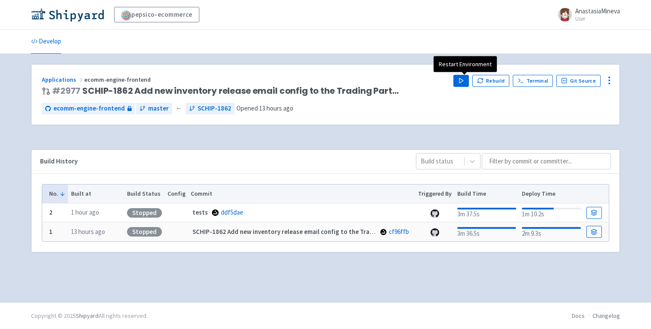 The height and width of the screenshot is (329, 651). What do you see at coordinates (85, 212) in the screenshot?
I see `time: 1 hour ago` at bounding box center [85, 212].